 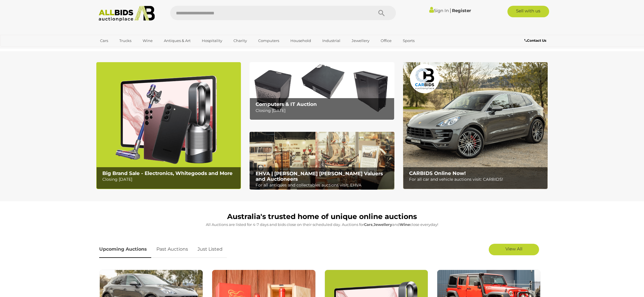 What do you see at coordinates (381, 13) in the screenshot?
I see `button: Search` at bounding box center [381, 13].